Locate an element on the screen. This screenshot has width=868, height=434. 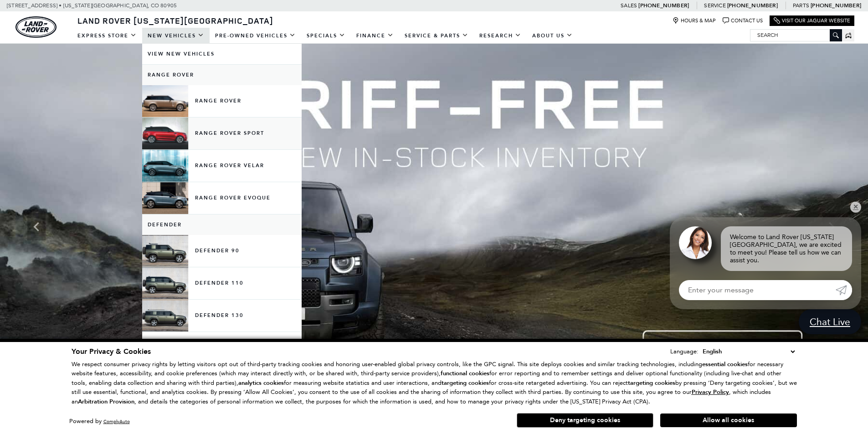
a: Hours & Map is located at coordinates (694, 20).